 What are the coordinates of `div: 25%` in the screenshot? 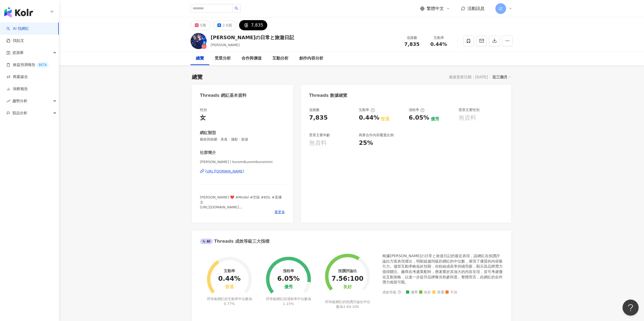 It's located at (366, 143).